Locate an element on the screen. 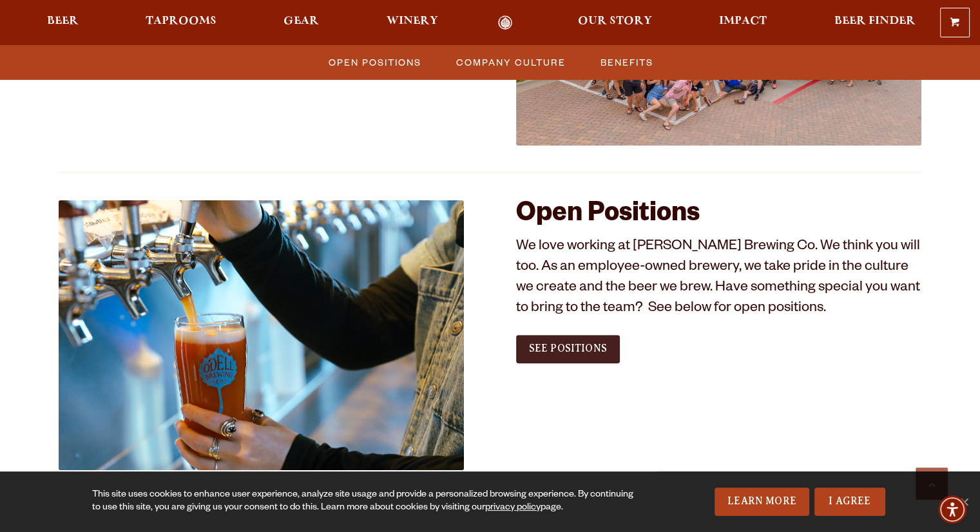 The width and height of the screenshot is (980, 532). a: Beer is located at coordinates (63, 22).